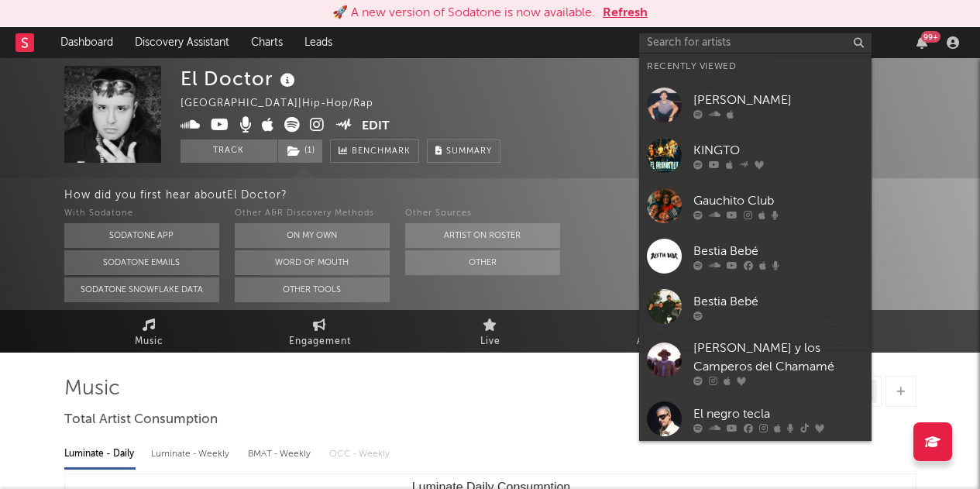 The image size is (980, 489). I want to click on div: Luminate - Daily, so click(100, 454).